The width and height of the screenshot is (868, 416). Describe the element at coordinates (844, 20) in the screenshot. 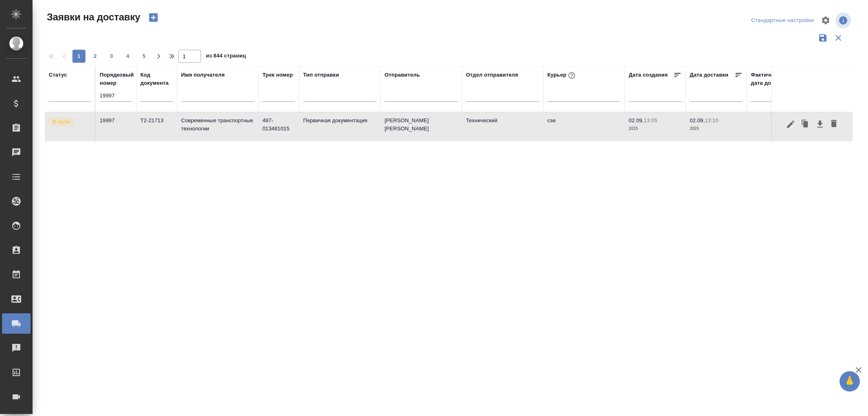

I see `span: Посмотреть информацию` at that location.